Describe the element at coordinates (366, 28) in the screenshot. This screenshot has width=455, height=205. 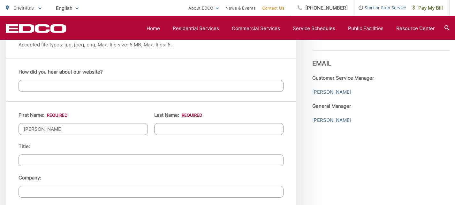
I see `a: Public Facilities` at that location.